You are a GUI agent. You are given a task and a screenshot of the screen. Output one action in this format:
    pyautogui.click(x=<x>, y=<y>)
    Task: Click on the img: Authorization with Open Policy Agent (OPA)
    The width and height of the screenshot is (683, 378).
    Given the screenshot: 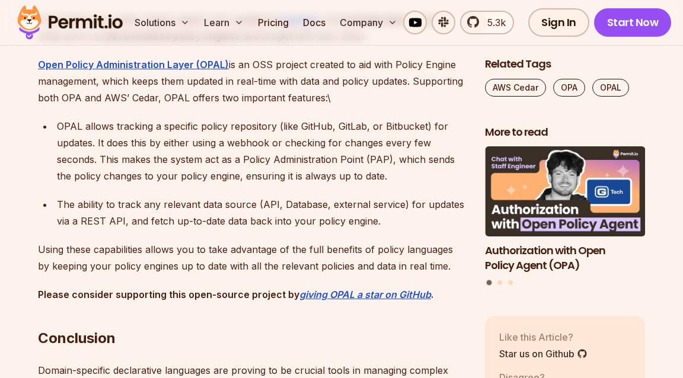 What is the action you would take?
    pyautogui.click(x=565, y=192)
    